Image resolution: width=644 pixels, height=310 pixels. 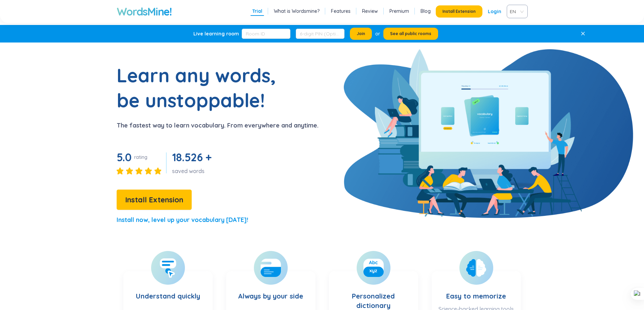 What do you see at coordinates (495, 11) in the screenshot?
I see `a: Login` at bounding box center [495, 11].